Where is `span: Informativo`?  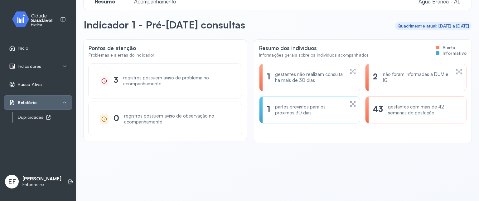
span: Informativo is located at coordinates (455, 53).